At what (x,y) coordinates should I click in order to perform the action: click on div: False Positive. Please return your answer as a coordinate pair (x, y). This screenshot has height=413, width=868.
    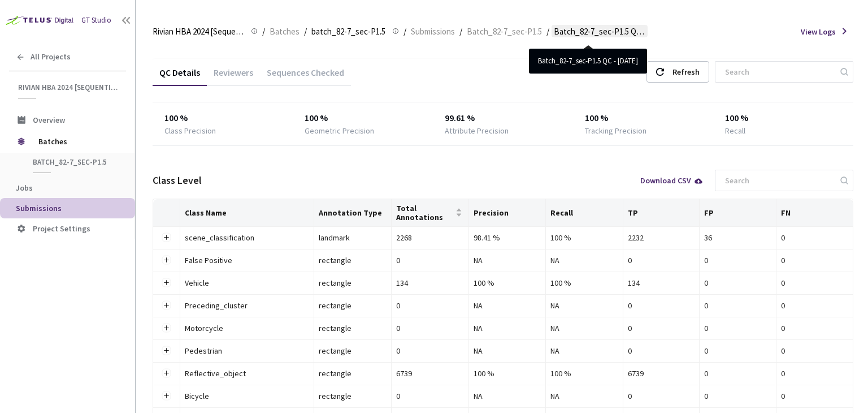
    Looking at the image, I should click on (247, 260).